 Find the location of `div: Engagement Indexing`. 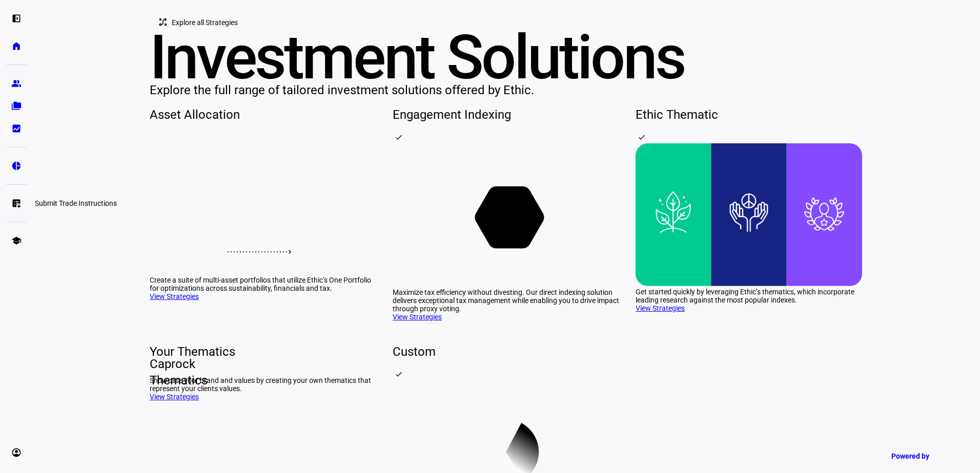

div: Engagement Indexing is located at coordinates (506, 115).